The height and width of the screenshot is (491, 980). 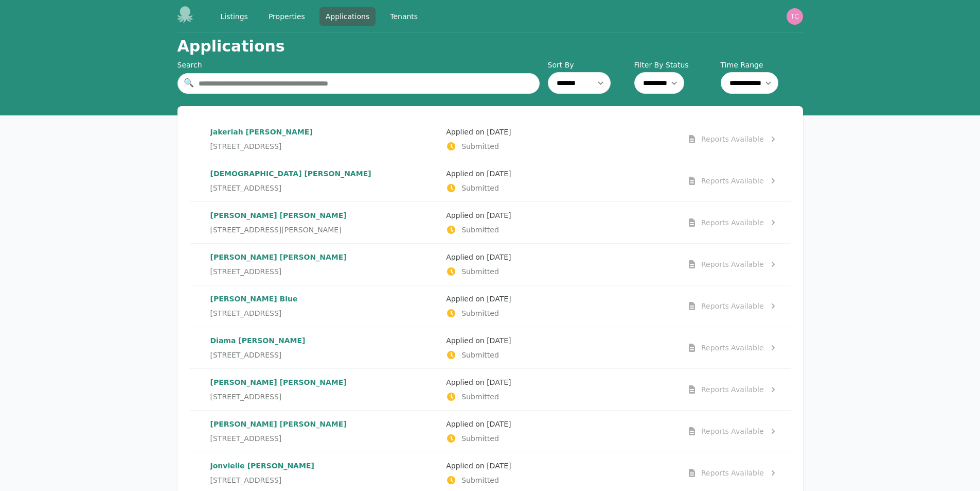 I want to click on label: Filter By Status, so click(x=676, y=65).